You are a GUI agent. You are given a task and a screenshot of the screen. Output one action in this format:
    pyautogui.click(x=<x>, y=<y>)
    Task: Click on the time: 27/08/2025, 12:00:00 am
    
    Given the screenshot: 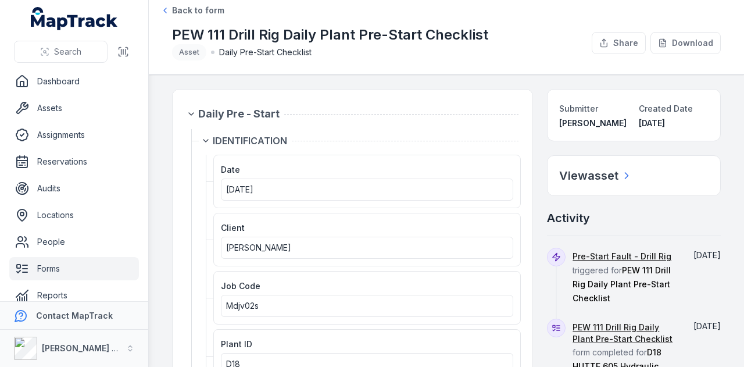 What is the action you would take?
    pyautogui.click(x=239, y=189)
    